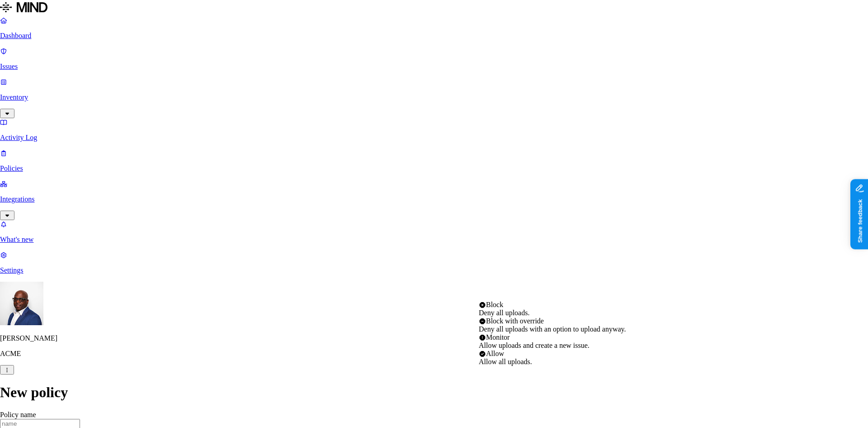  I want to click on span: Allow all uploads., so click(506, 362).